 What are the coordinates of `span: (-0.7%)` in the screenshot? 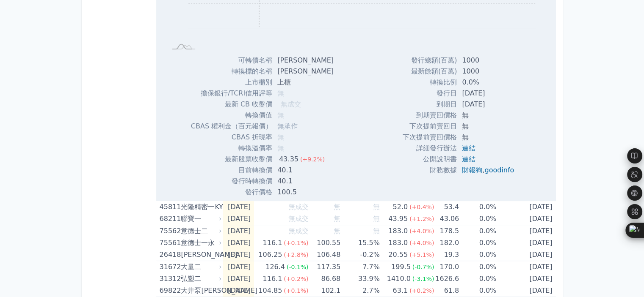 It's located at (423, 268).